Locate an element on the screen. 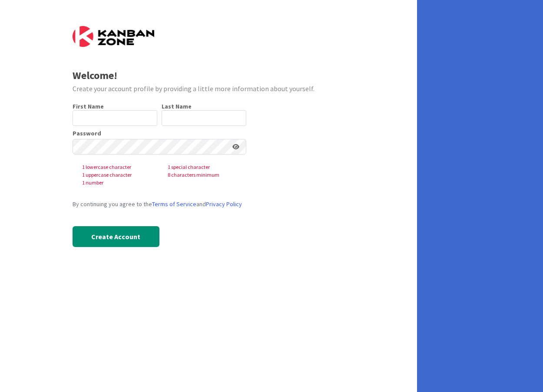 This screenshot has width=543, height=392. label: Password is located at coordinates (87, 133).